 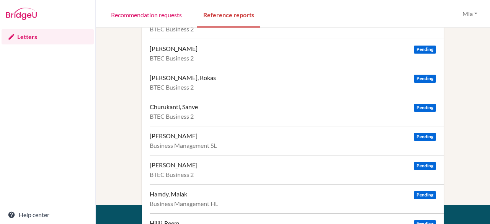 I want to click on div: Hamdy, Malak, so click(x=168, y=194).